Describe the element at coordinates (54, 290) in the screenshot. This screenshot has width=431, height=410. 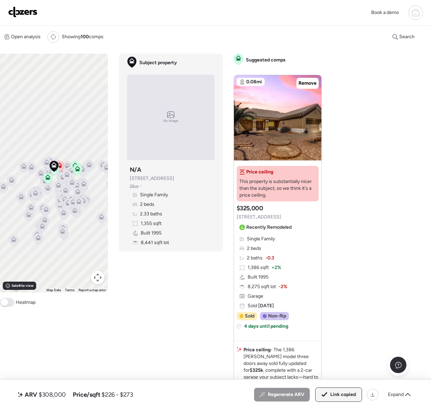
I see `button: Map Data` at that location.